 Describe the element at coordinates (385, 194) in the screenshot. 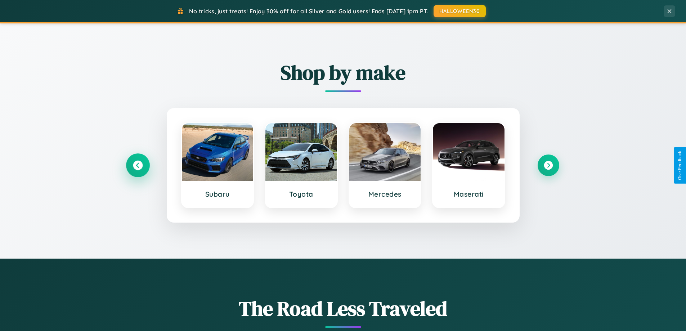

I see `h3: Mercedes` at that location.